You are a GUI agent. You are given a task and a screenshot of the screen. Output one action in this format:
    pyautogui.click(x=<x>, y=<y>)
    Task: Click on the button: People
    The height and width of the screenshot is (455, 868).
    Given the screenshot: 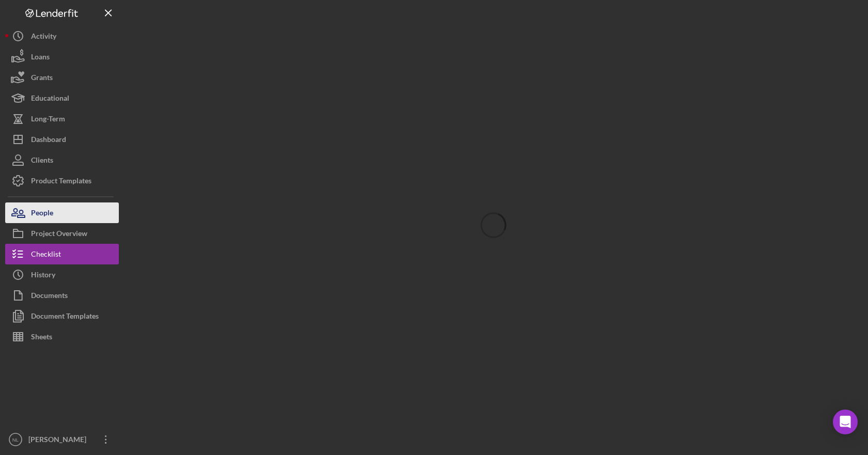 What is the action you would take?
    pyautogui.click(x=62, y=213)
    